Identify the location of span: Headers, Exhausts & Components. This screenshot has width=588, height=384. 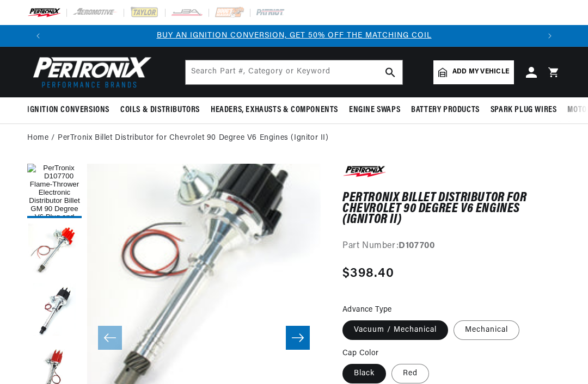
(274, 110).